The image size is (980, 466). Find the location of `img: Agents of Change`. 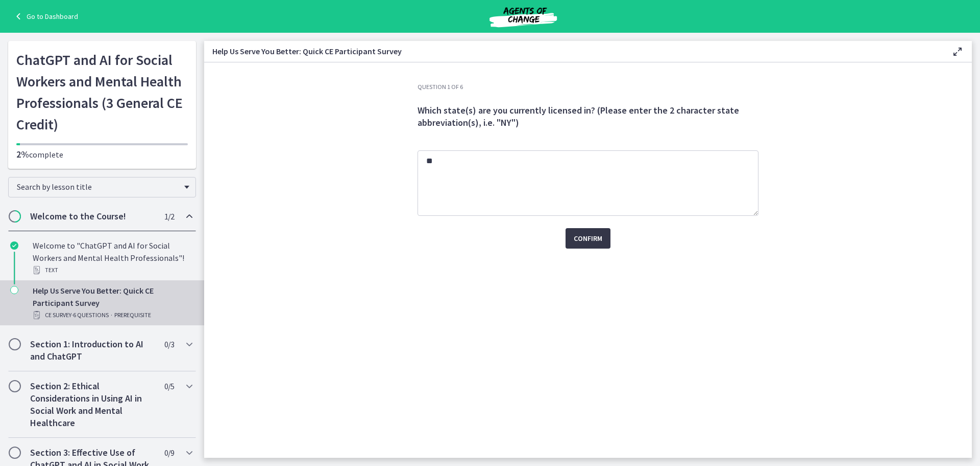

img: Agents of Change is located at coordinates (523, 16).